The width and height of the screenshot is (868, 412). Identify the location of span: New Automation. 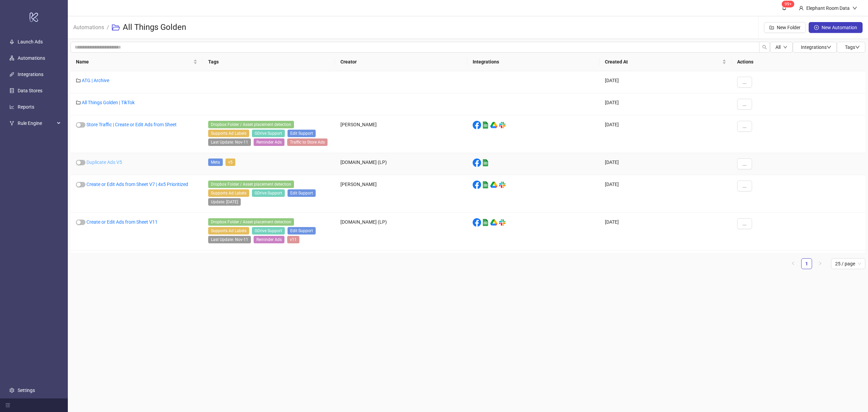
(839, 28).